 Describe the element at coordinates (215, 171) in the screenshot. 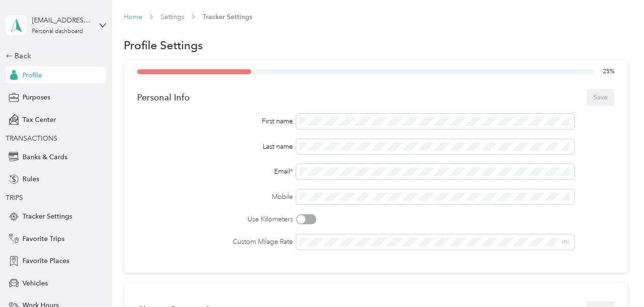

I see `div: Email` at that location.